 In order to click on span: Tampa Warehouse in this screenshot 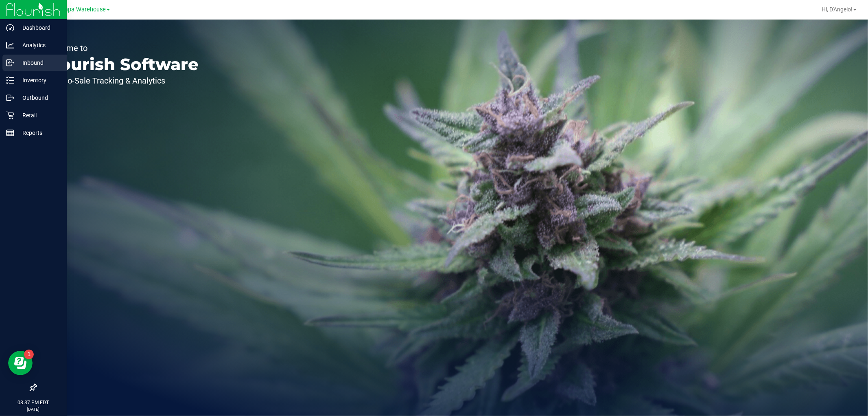, I will do `click(81, 10)`.